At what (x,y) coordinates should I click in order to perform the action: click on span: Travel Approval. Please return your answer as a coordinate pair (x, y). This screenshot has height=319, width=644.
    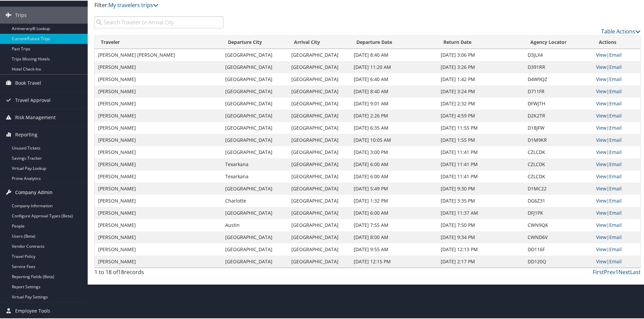
    Looking at the image, I should click on (33, 100).